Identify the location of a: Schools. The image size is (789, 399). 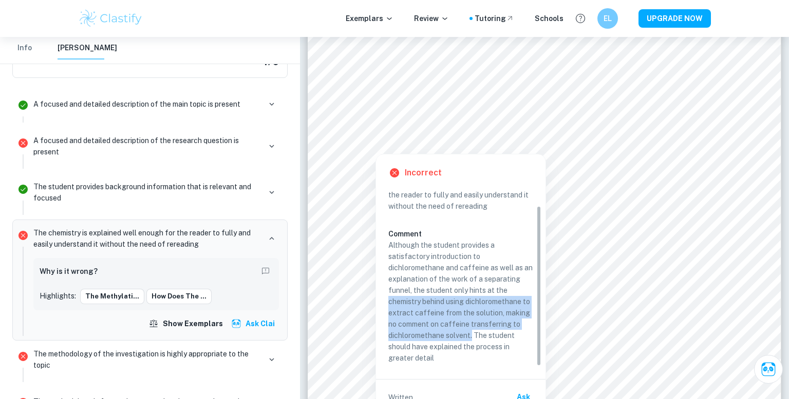
(549, 18).